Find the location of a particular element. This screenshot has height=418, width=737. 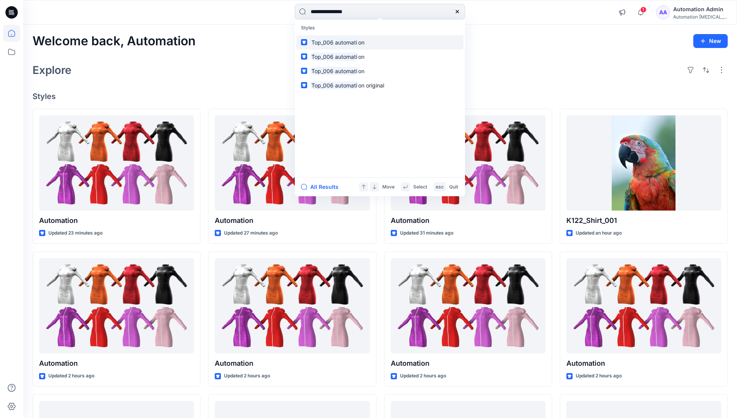

button: New is located at coordinates (711, 41).